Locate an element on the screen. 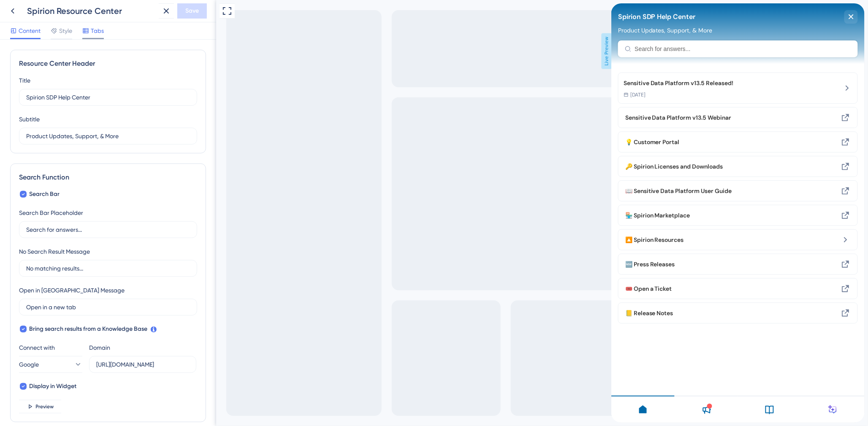 The height and width of the screenshot is (426, 868). span: Spirion SDP Help Center is located at coordinates (46, 14).